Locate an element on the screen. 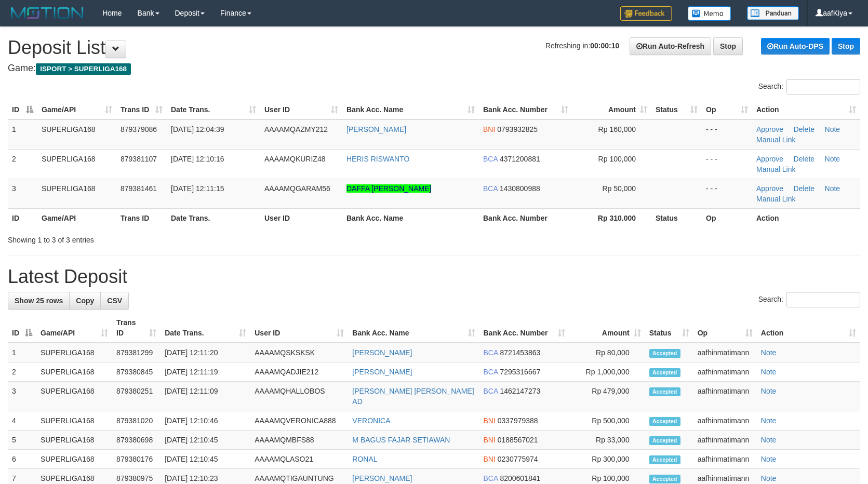 This screenshot has width=868, height=484. td: Rp 33,000 is located at coordinates (607, 439).